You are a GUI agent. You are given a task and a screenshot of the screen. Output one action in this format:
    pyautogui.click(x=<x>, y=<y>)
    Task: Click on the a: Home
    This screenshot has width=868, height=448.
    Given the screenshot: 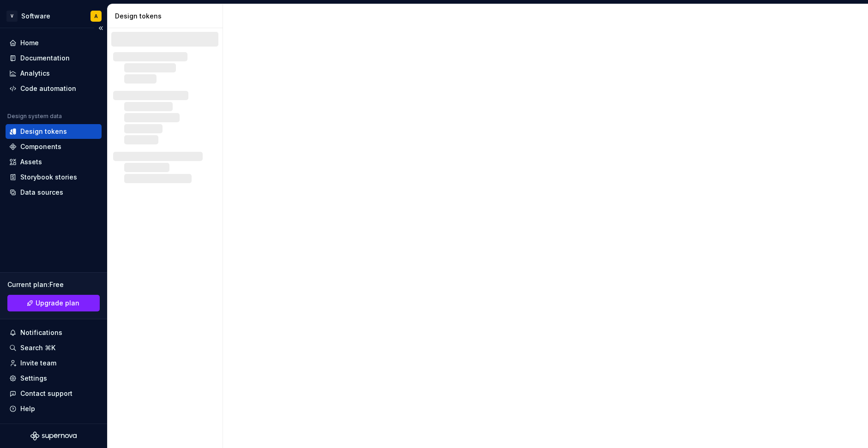 What is the action you would take?
    pyautogui.click(x=54, y=43)
    